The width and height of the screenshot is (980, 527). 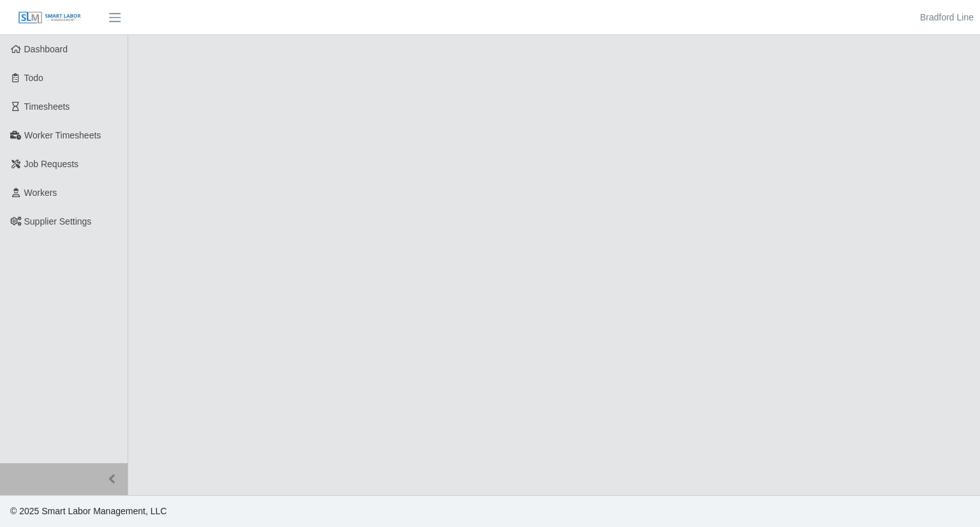 I want to click on span: Supplier Settings, so click(x=58, y=222).